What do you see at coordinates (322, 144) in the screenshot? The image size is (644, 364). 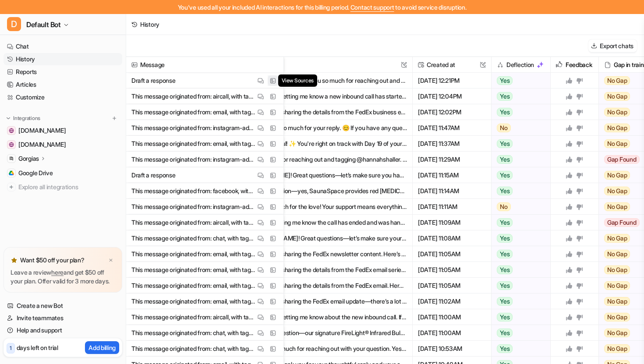 I see `button: Hello beautiful soul! ✨ You're right on track with Day 19 of your Self-WITH Challenge. Sitting in...` at bounding box center [322, 144].